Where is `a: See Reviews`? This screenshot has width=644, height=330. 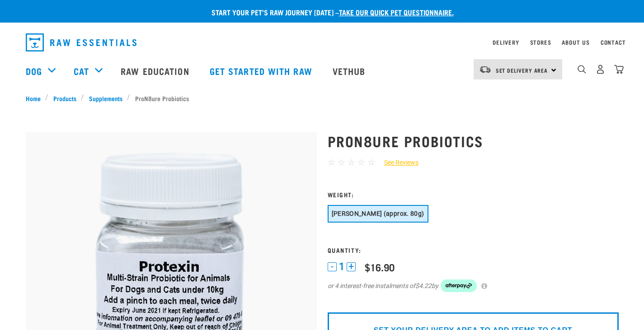
a: See Reviews is located at coordinates (397, 162).